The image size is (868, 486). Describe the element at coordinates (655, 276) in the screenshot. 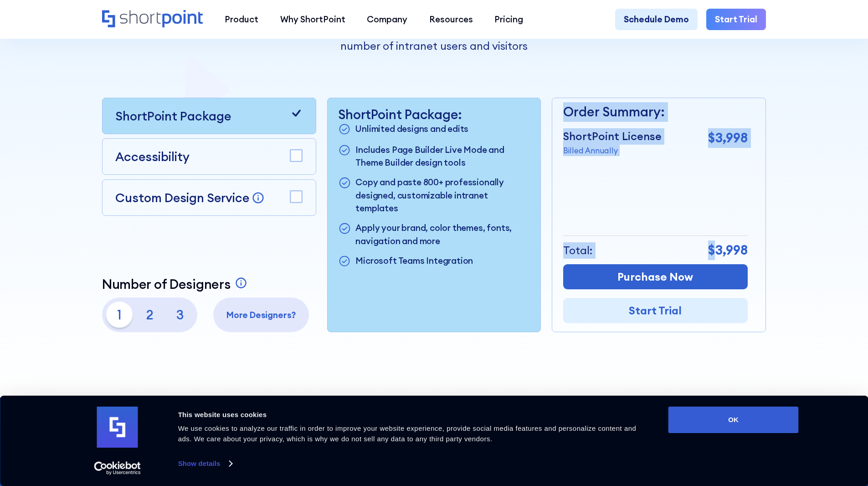

I see `a: Purchase Now` at that location.